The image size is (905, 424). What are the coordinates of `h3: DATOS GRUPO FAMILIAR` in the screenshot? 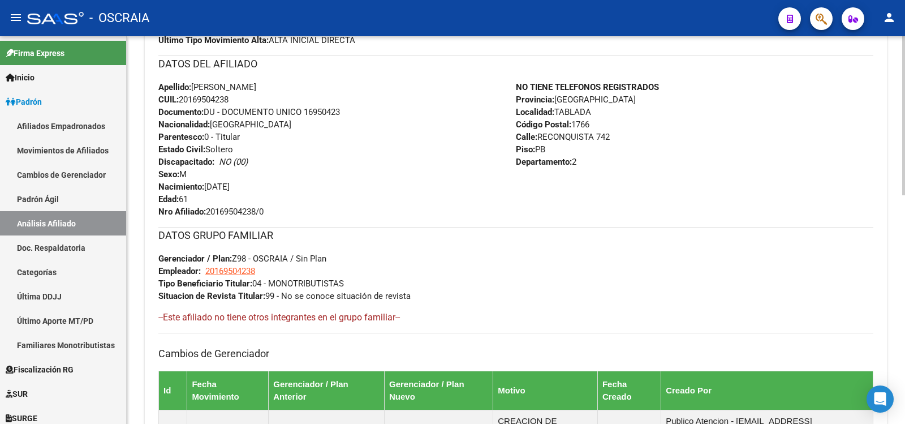 It's located at (516, 235).